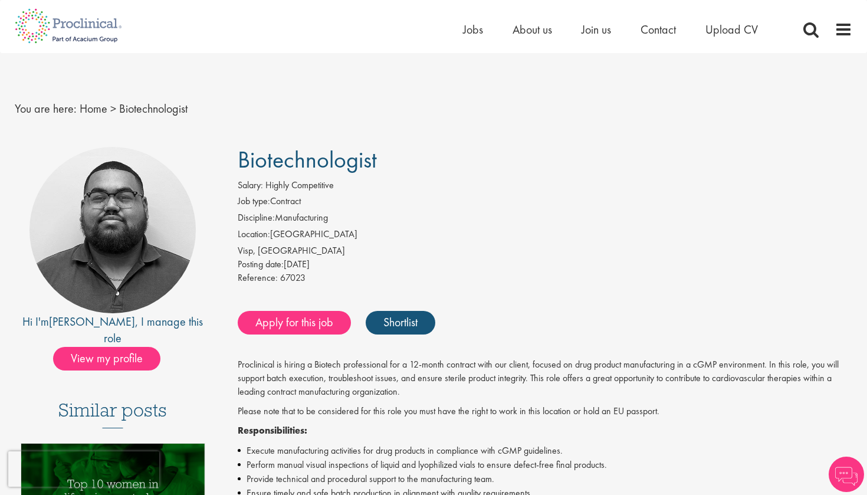 This screenshot has width=867, height=495. Describe the element at coordinates (401, 323) in the screenshot. I see `a: Shortlist` at that location.